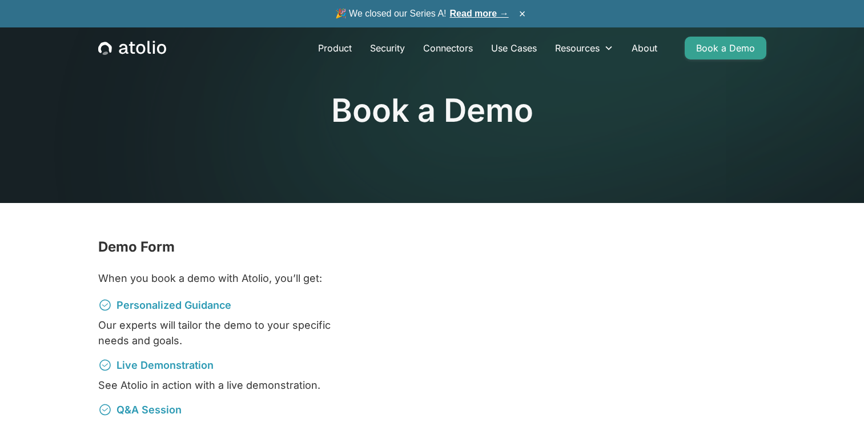 Image resolution: width=864 pixels, height=422 pixels. What do you see at coordinates (335, 48) in the screenshot?
I see `a: Product` at bounding box center [335, 48].